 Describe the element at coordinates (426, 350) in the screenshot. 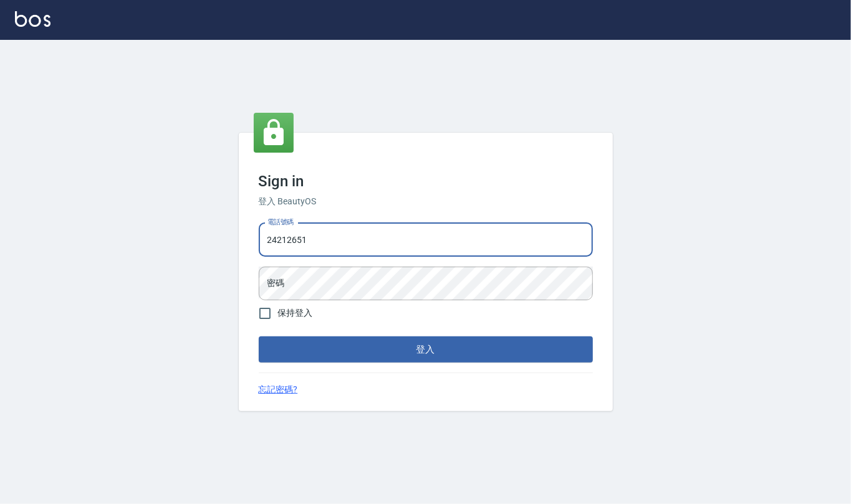

I see `button: 登入` at that location.